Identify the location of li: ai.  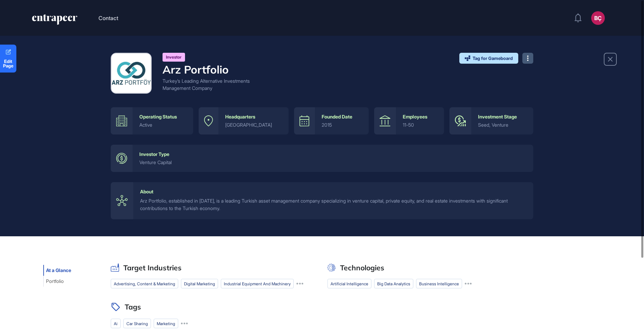
(116, 323).